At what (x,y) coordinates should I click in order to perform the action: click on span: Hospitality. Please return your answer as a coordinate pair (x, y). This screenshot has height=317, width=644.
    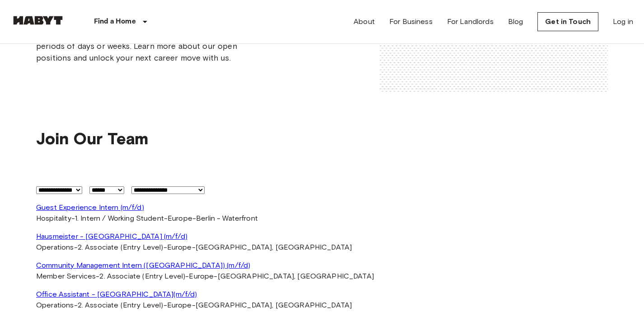
    Looking at the image, I should click on (54, 218).